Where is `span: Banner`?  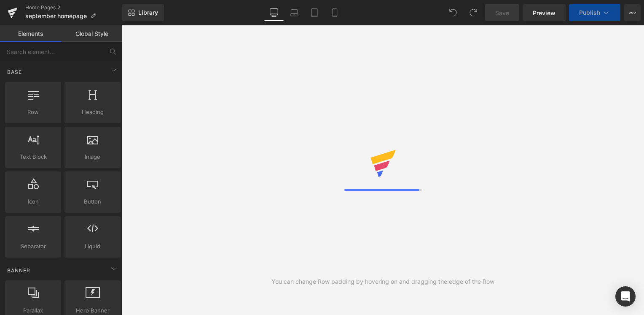 span: Banner is located at coordinates (18, 270).